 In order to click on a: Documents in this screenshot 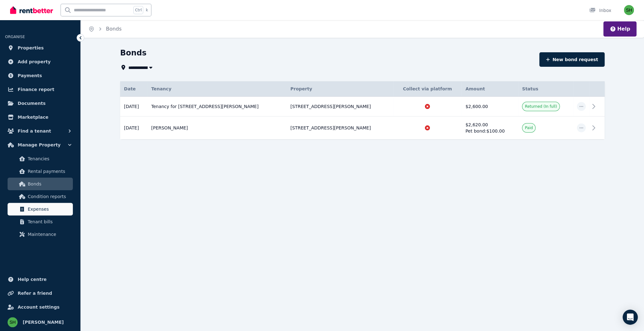, I will do `click(40, 103)`.